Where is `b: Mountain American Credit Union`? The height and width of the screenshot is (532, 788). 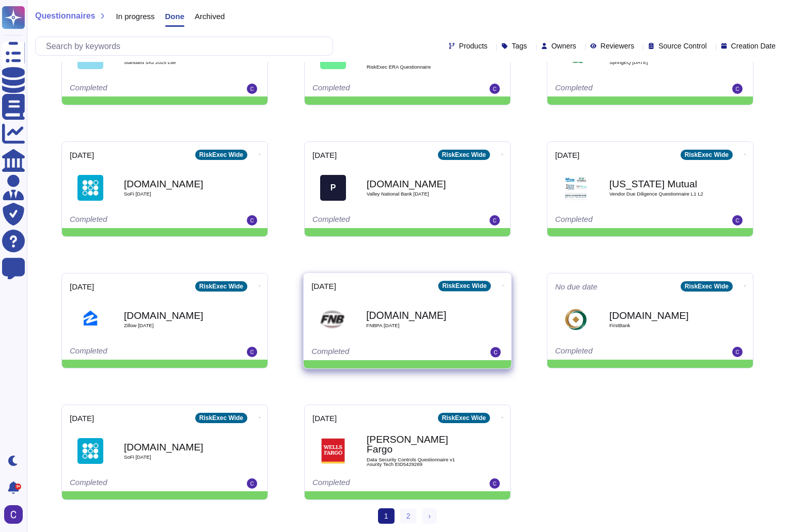 b: Mountain American Credit Union is located at coordinates (418, 52).